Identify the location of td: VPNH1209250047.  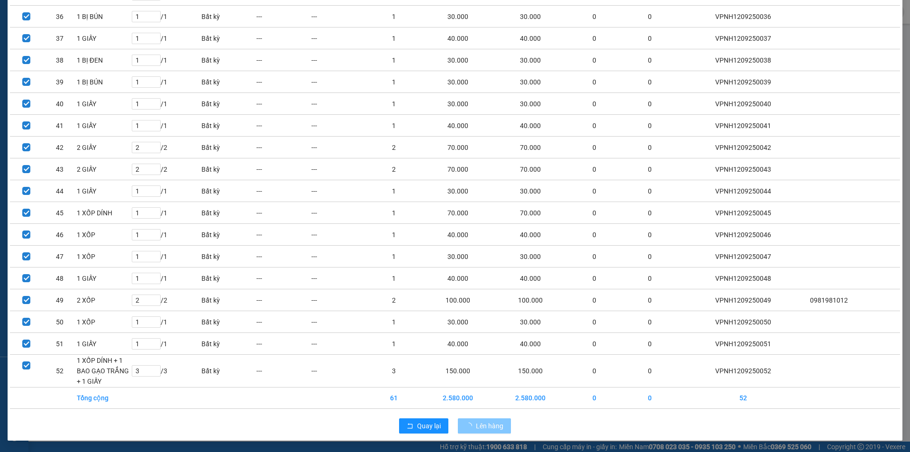
(743, 256).